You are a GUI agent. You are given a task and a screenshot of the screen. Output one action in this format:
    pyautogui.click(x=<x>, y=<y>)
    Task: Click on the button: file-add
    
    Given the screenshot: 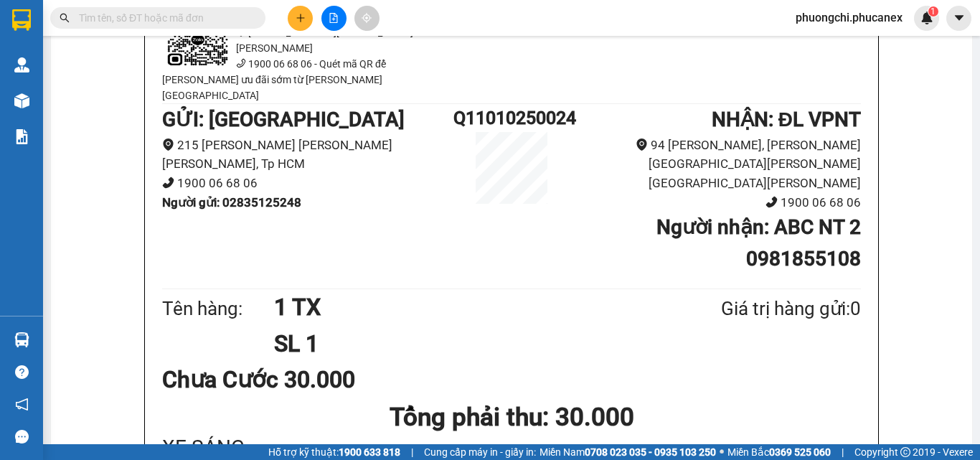 What is the action you would take?
    pyautogui.click(x=334, y=18)
    